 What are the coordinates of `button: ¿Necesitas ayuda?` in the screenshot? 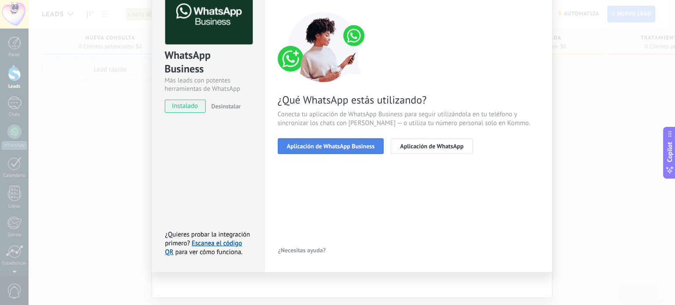 It's located at (302, 251).